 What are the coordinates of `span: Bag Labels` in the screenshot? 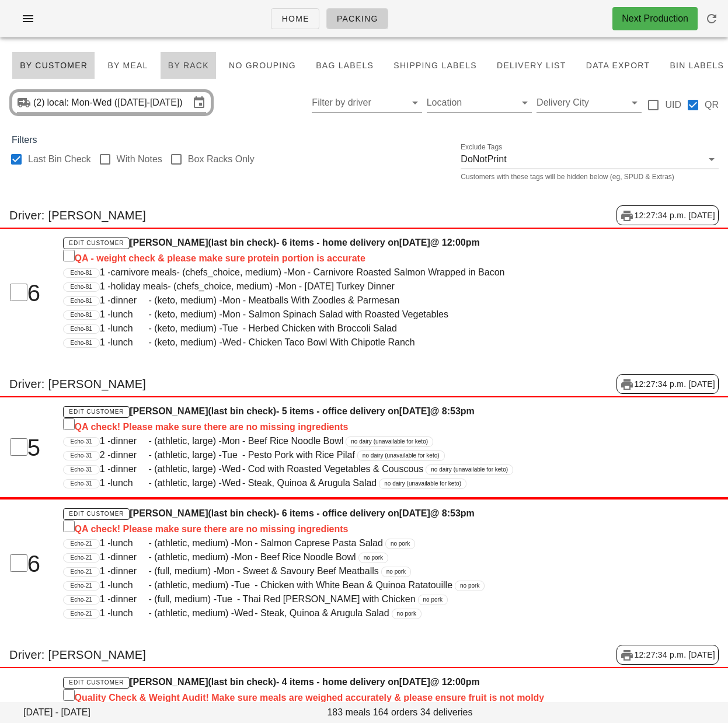 It's located at (344, 66).